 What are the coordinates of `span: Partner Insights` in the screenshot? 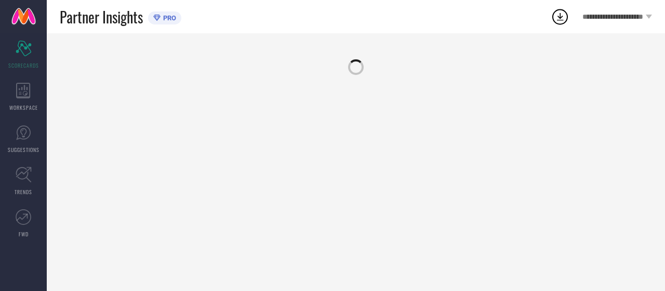 It's located at (101, 17).